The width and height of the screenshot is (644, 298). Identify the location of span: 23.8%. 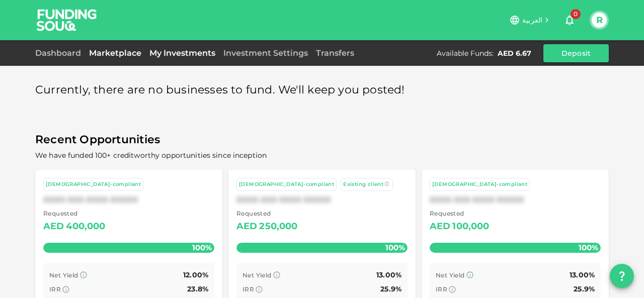
(198, 289).